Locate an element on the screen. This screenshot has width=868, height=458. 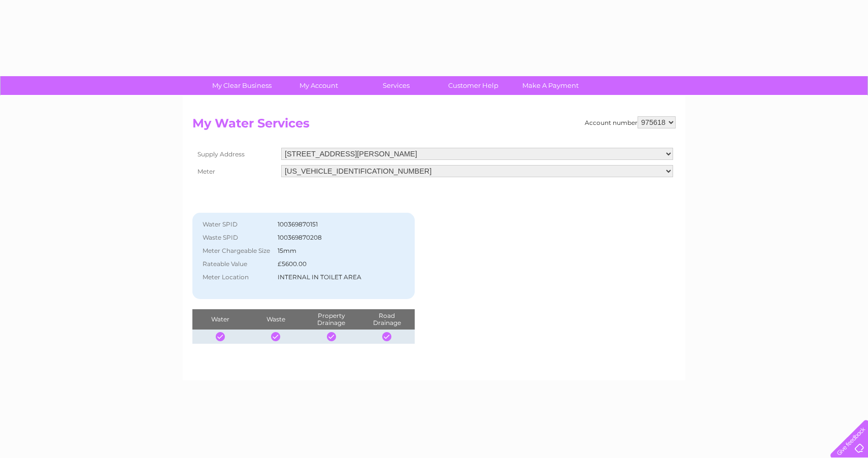
td: INTERNAL IN TOILET AREA is located at coordinates (333, 277).